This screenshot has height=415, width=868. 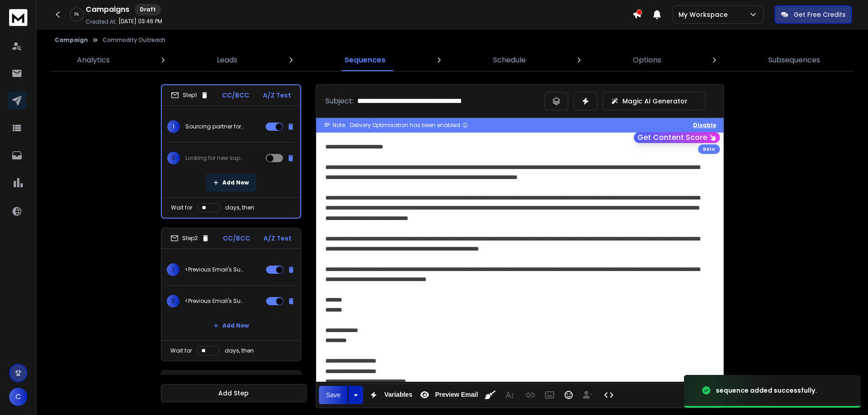 I want to click on button: Campaign, so click(x=71, y=40).